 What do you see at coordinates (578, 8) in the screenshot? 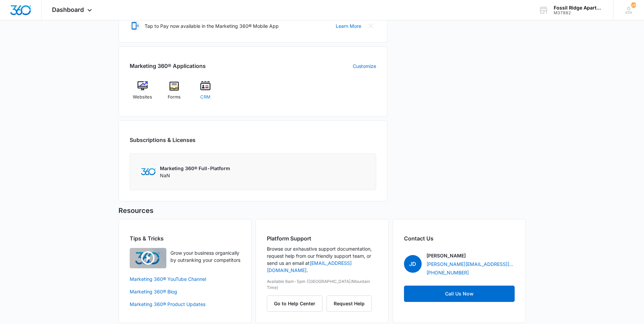
I see `div: account name` at bounding box center [578, 8].